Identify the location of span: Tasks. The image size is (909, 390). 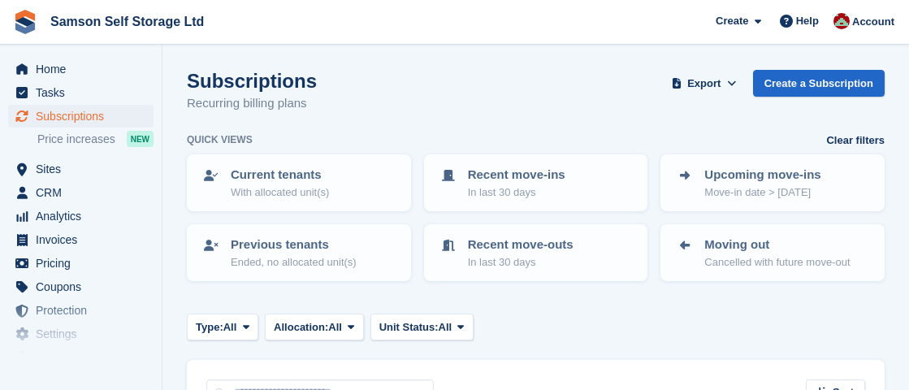
(85, 93).